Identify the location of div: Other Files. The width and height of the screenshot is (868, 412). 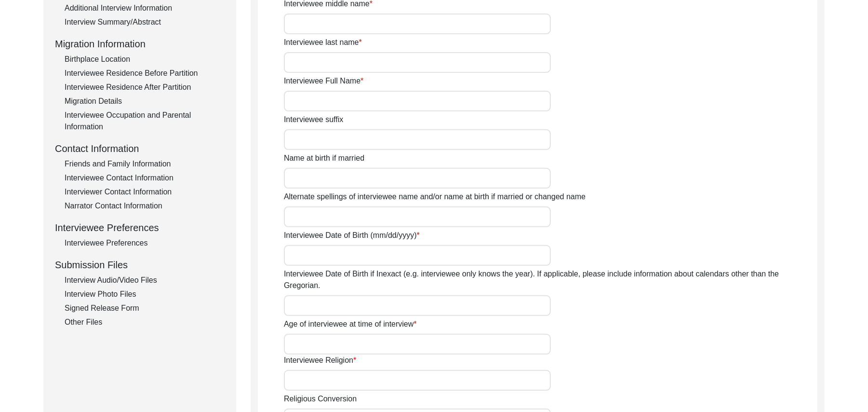
(145, 322).